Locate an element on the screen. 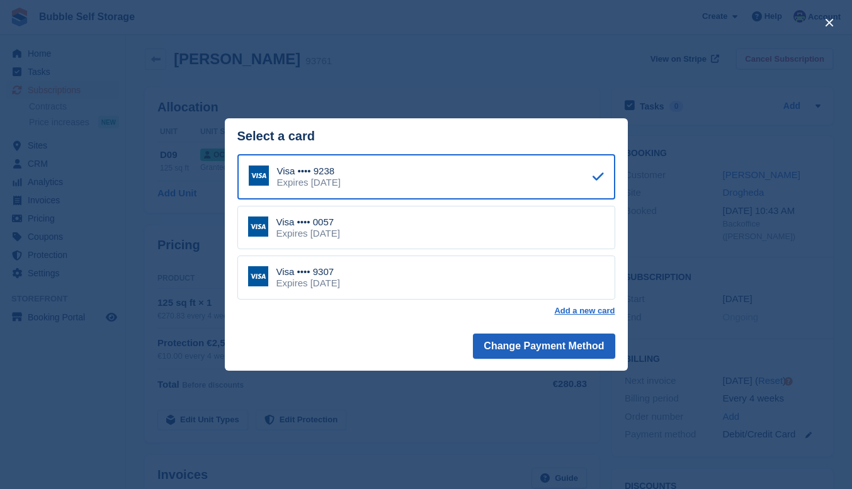 The height and width of the screenshot is (489, 852). button: close is located at coordinates (829, 23).